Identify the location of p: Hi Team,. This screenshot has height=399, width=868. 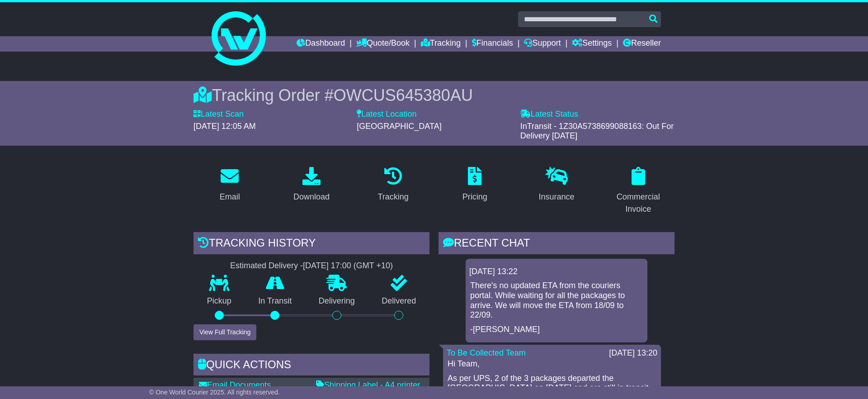
(552, 364).